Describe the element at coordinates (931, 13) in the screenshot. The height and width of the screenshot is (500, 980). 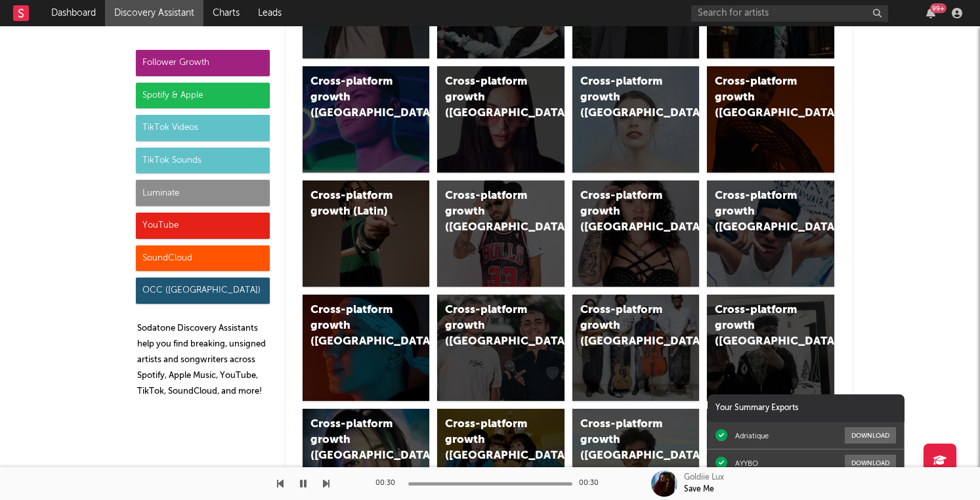
I see `button: 99+` at that location.